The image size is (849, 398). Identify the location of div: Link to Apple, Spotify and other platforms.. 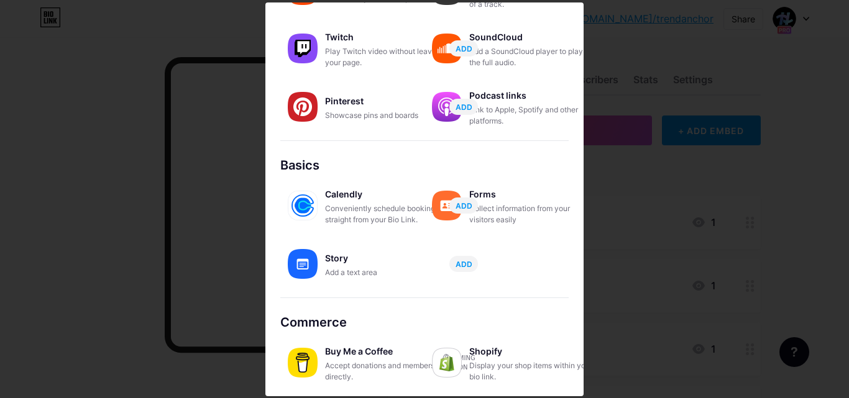
(531, 116).